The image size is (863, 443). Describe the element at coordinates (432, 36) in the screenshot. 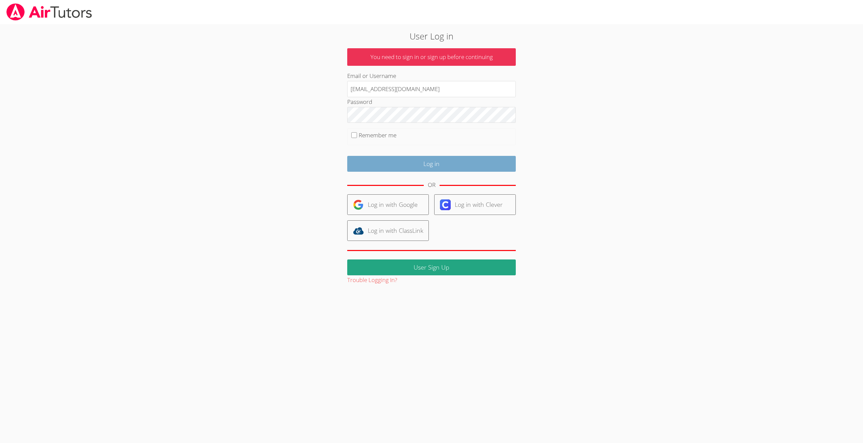

I see `h2: User Log in` at that location.